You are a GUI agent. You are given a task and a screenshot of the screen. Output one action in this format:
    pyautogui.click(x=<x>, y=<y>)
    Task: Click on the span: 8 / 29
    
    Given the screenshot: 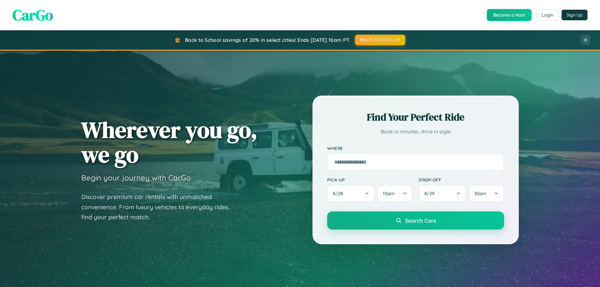 What is the action you would take?
    pyautogui.click(x=431, y=193)
    